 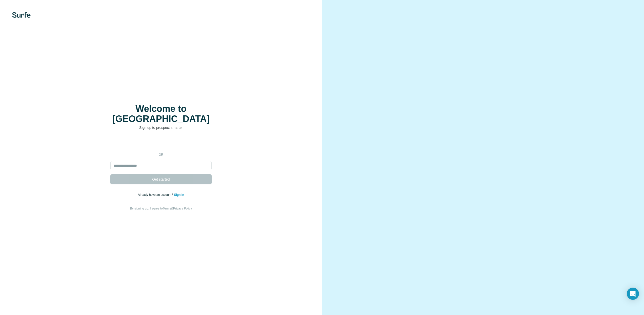 I want to click on a: Terms, so click(x=167, y=208).